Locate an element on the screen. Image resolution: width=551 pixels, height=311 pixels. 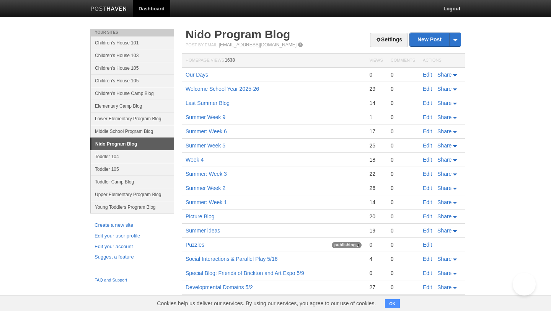
span: Post by Email is located at coordinates (201, 45).